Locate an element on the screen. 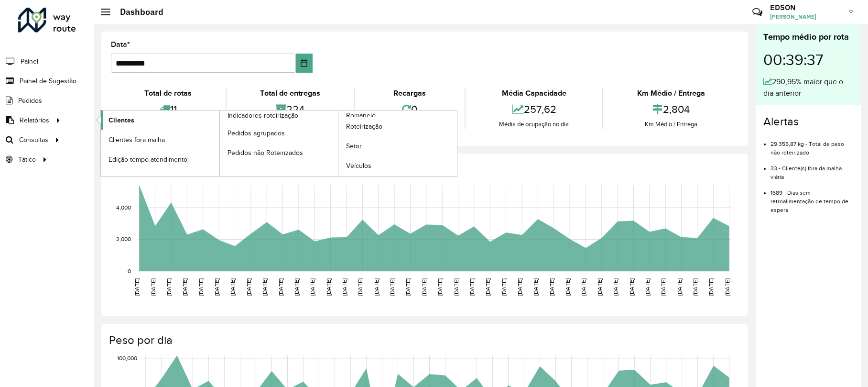  a: Roteirização is located at coordinates (398, 127).